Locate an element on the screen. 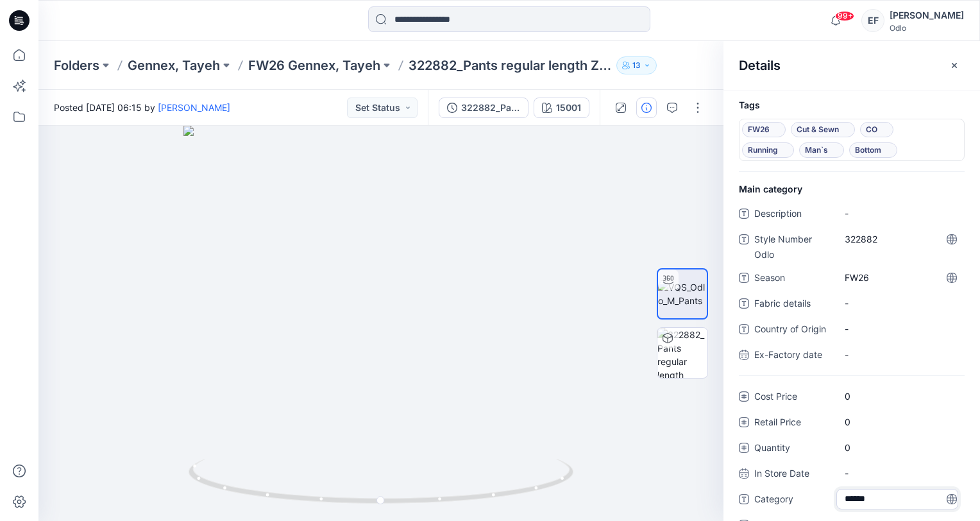  span: In Store Date is located at coordinates (793, 475).